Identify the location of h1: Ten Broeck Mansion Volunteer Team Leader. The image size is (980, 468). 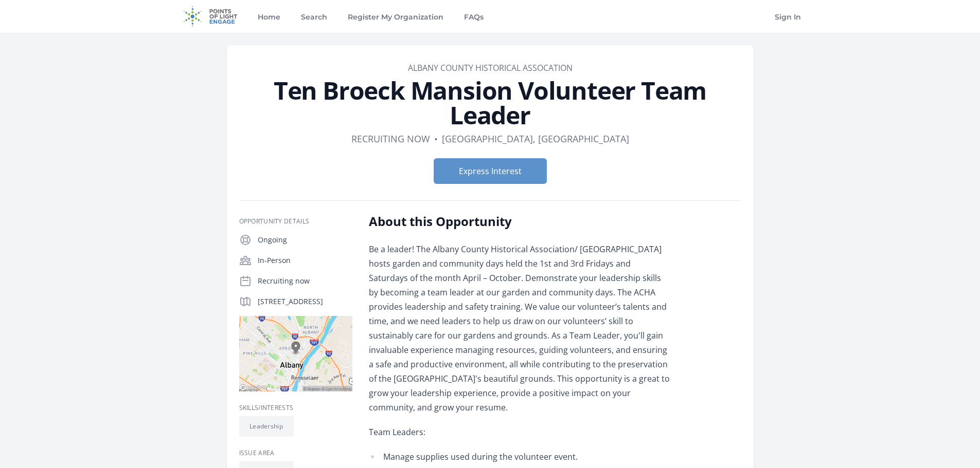
(490, 103).